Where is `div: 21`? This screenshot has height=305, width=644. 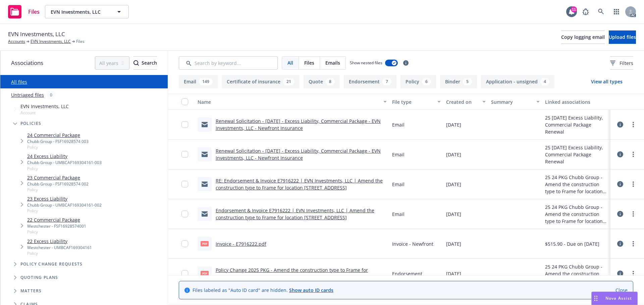
div: 21 is located at coordinates (289, 82).